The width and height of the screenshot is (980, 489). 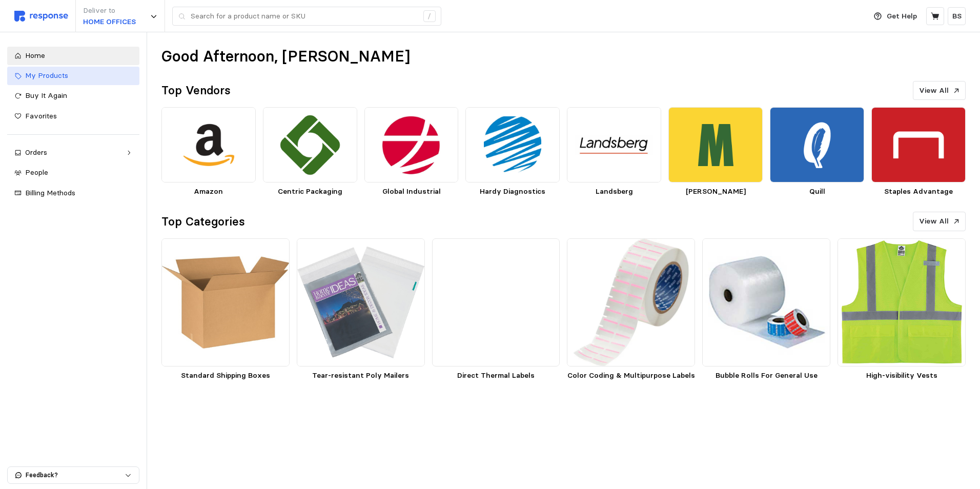 What do you see at coordinates (226, 302) in the screenshot?
I see `img: L_302020.jpg` at bounding box center [226, 302].